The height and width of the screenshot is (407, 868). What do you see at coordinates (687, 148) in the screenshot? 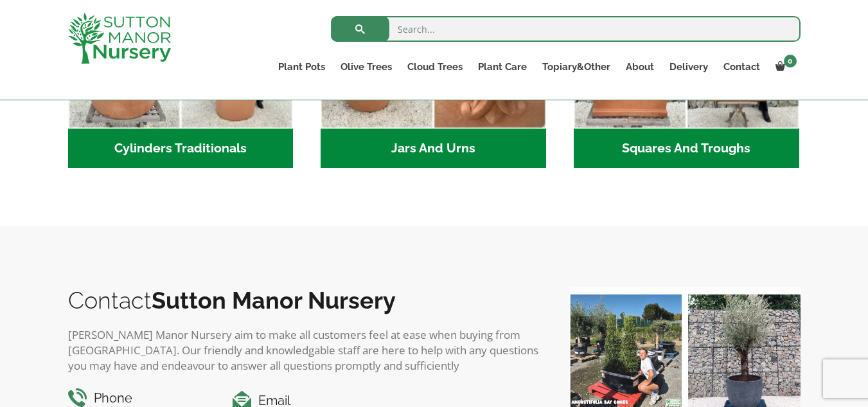
I see `h2: Squares And Troughs` at bounding box center [687, 148].